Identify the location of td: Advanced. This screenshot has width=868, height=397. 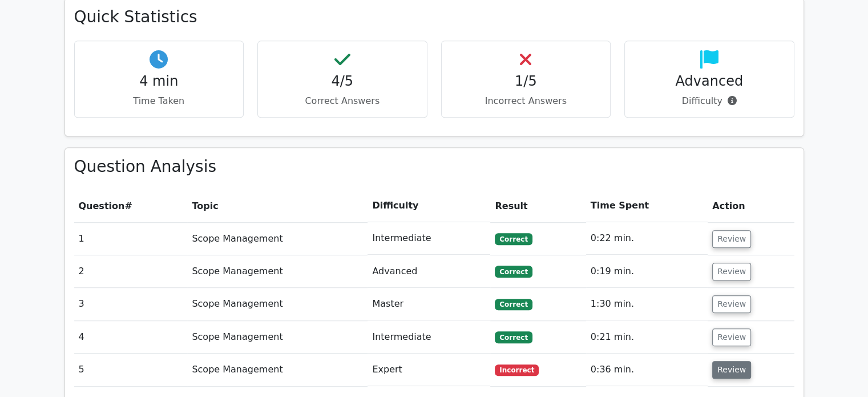
(429, 272).